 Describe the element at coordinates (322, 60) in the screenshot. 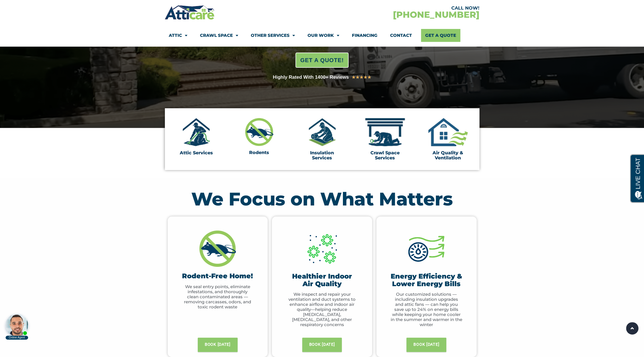

I see `span: GET A QUOTE!` at that location.